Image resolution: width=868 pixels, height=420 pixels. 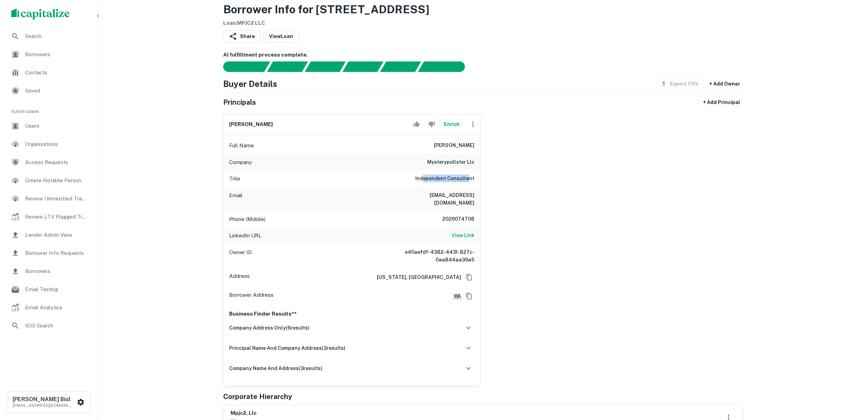 What do you see at coordinates (48, 181) in the screenshot?
I see `div: Create Notable Person` at bounding box center [48, 181].